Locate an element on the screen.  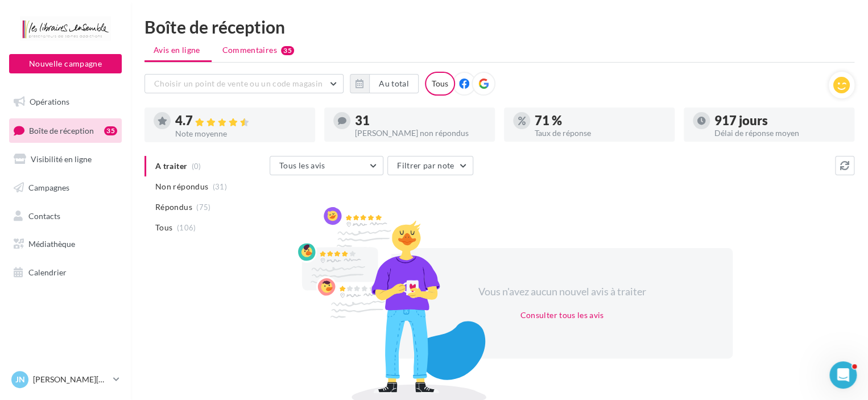
button: Filtrer par note is located at coordinates (430, 165).